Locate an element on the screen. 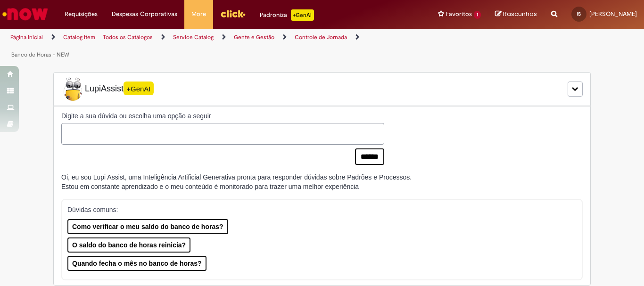 Image resolution: width=644 pixels, height=286 pixels. span: More is located at coordinates (198, 14).